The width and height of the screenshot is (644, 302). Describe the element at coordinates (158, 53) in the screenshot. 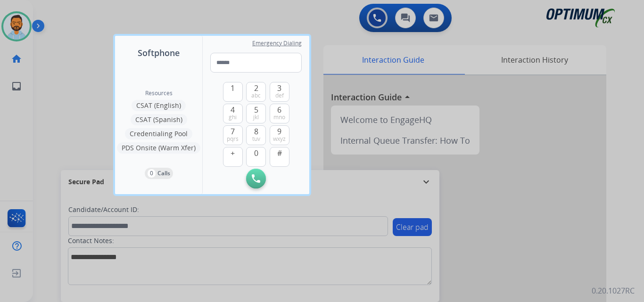

I see `span: Softphone` at that location.